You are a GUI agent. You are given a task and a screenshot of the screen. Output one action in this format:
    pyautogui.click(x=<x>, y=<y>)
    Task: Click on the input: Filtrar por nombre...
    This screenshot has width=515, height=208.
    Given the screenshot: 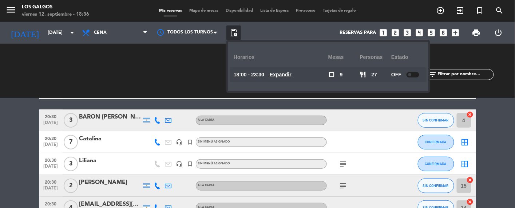 What is the action you would take?
    pyautogui.click(x=465, y=75)
    